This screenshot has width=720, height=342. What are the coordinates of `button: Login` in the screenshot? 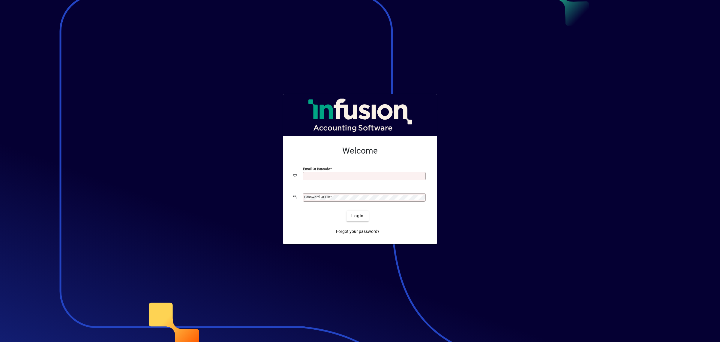 It's located at (357, 216).